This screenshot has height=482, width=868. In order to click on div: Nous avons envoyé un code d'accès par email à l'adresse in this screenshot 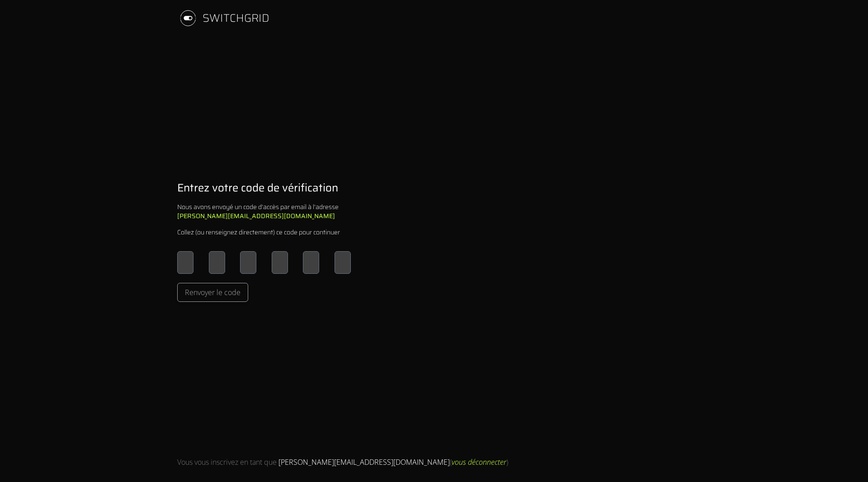, I will do `click(264, 212)`.